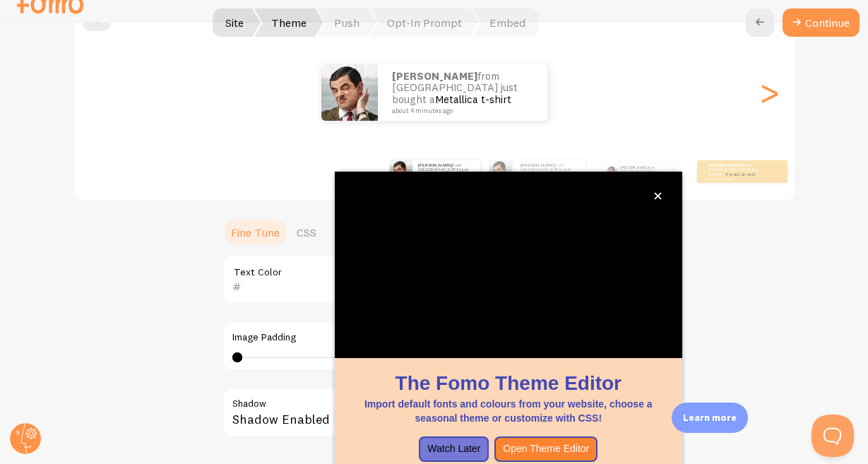 The height and width of the screenshot is (464, 868). Describe the element at coordinates (508, 411) in the screenshot. I see `p: Import default fonts and colours from your website, choose a seasonal theme or customize with CSS!` at that location.